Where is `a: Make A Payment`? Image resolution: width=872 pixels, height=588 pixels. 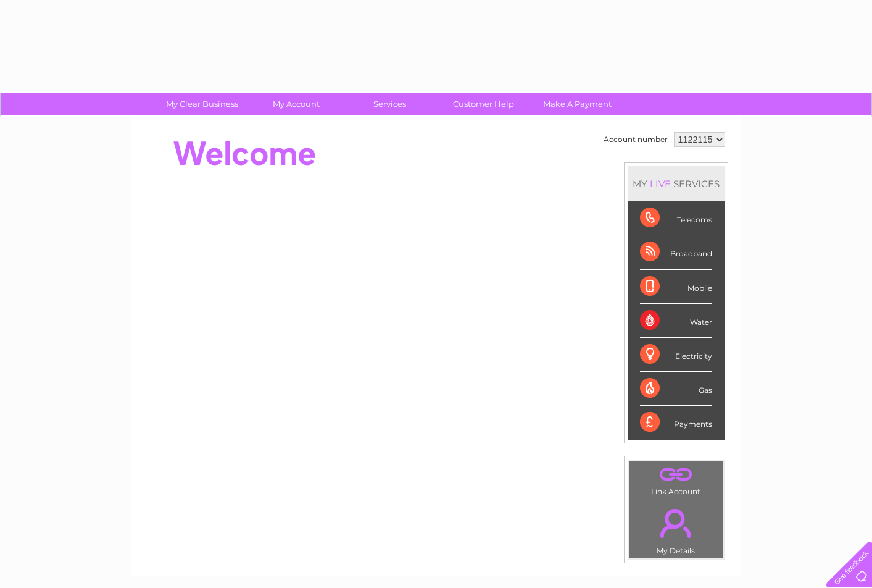 a: Make A Payment is located at coordinates (577, 104).